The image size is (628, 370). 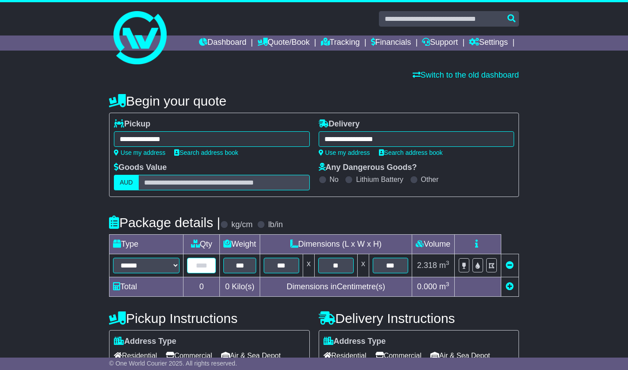 I want to click on span: 2.318, so click(x=427, y=265).